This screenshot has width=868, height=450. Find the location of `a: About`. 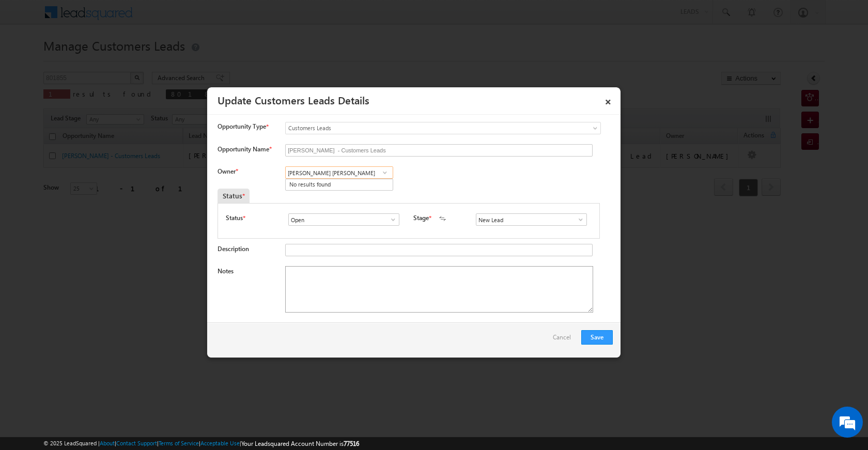

a: About is located at coordinates (107, 443).